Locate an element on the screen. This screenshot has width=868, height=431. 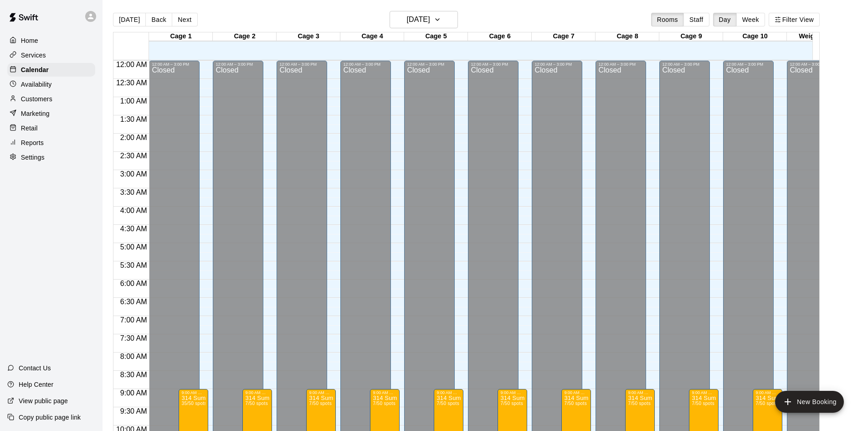
a: Reports is located at coordinates (51, 143).